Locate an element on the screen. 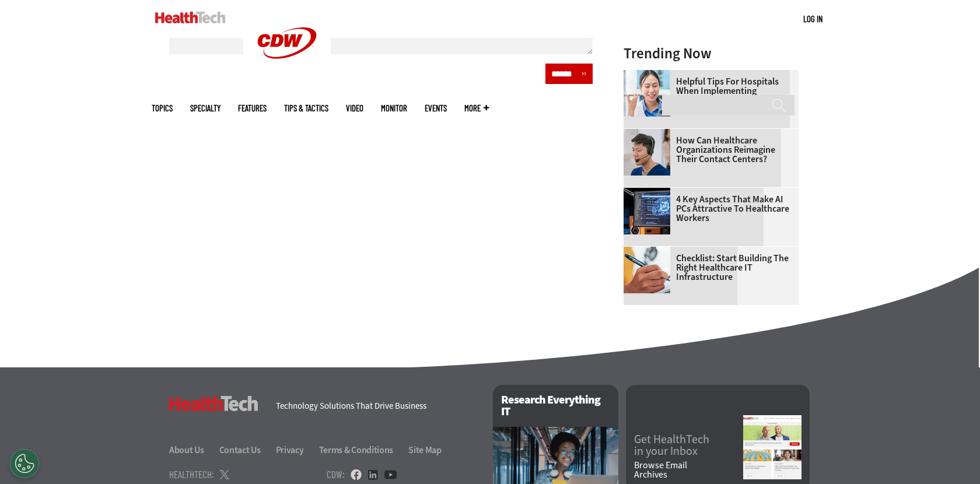 Image resolution: width=980 pixels, height=484 pixels. a: Tips & Tactics is located at coordinates (306, 108).